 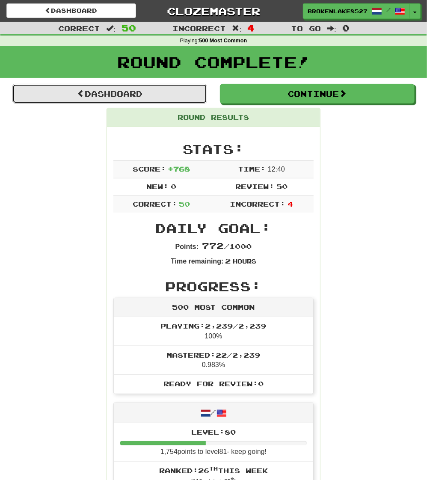 I want to click on span: Correct:, so click(x=155, y=204).